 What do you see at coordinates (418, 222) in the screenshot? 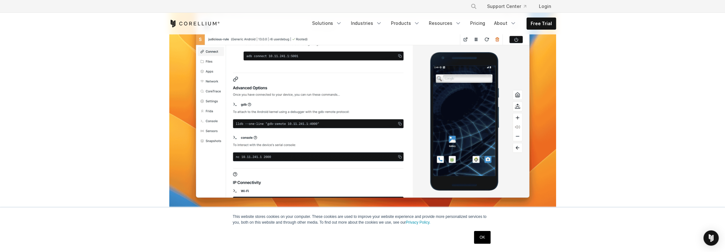
I see `a: Privacy Policy.` at bounding box center [418, 222].